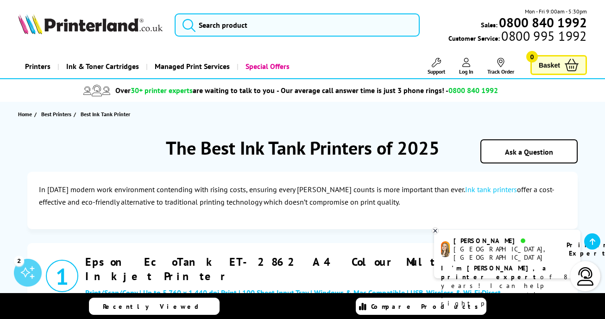 The image size is (605, 319). Describe the element at coordinates (517, 37) in the screenshot. I see `span: Customer Service:` at that location.